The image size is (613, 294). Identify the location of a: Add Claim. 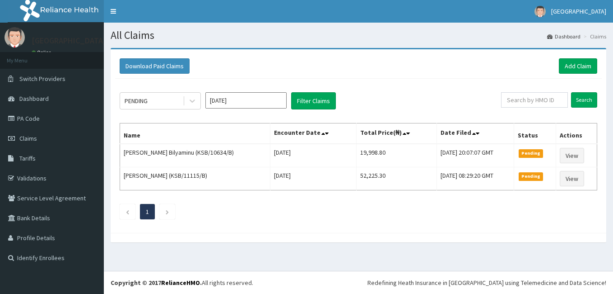
(578, 66).